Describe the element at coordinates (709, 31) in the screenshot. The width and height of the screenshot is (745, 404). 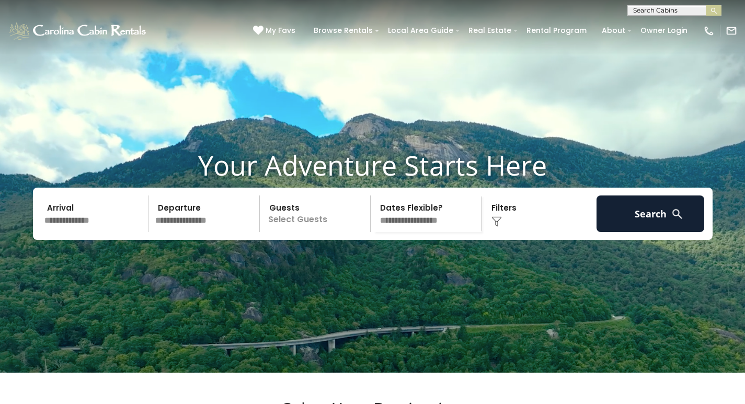
I see `img: phone-regular-white.png` at that location.